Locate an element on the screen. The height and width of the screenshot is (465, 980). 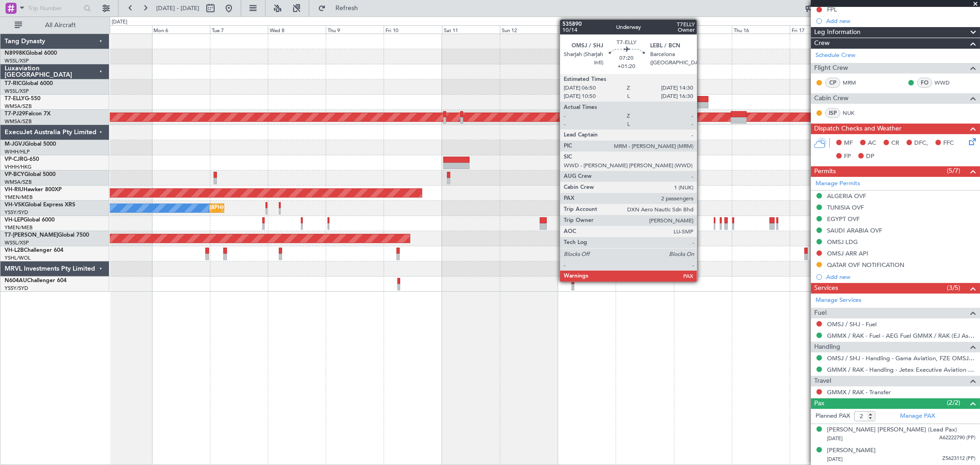
span: (5/7) is located at coordinates (953, 171).